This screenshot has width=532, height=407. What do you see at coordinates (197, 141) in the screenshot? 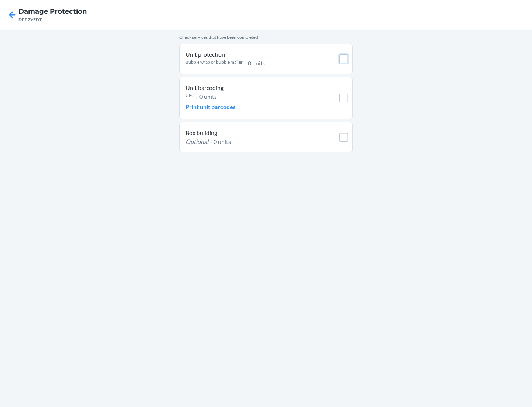
I see `i: Optional` at bounding box center [197, 141].